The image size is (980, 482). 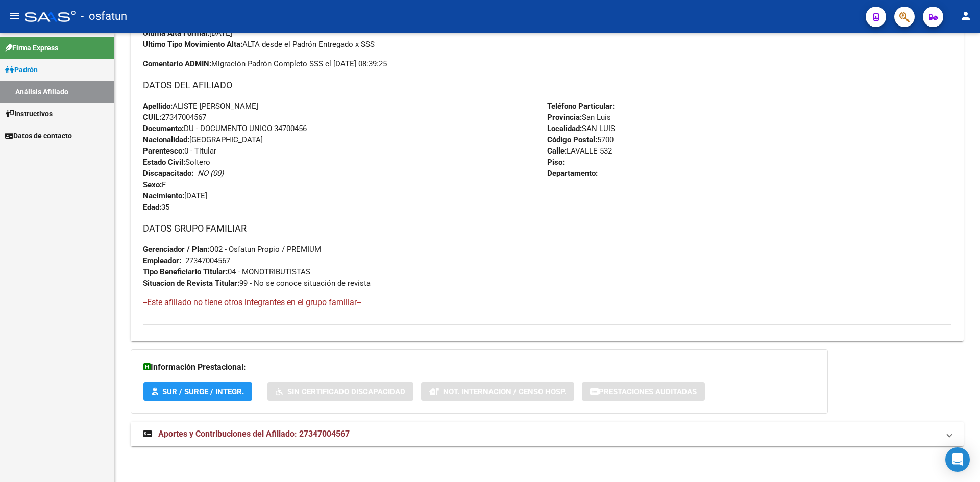 What do you see at coordinates (966, 16) in the screenshot?
I see `mat-icon: person` at bounding box center [966, 16].